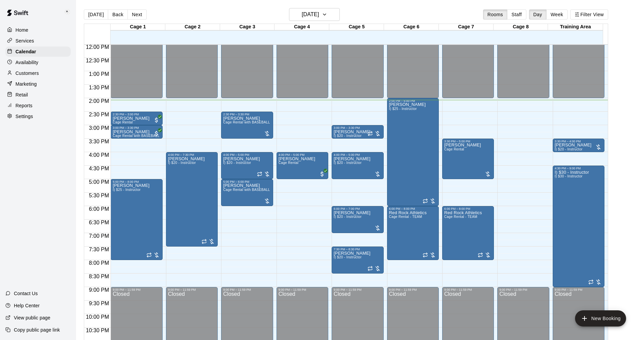 The height and width of the screenshot is (340, 644). I want to click on div: Cage 7, so click(466, 27).